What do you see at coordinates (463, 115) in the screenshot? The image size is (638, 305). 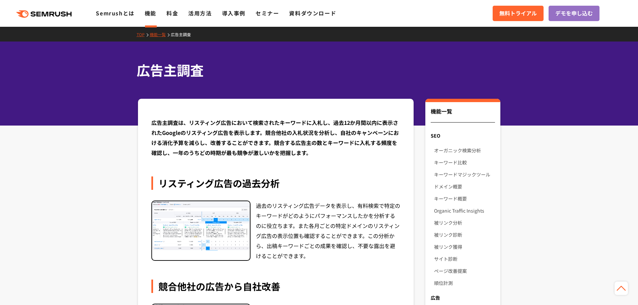 I see `div: 機能一覧` at bounding box center [463, 115].